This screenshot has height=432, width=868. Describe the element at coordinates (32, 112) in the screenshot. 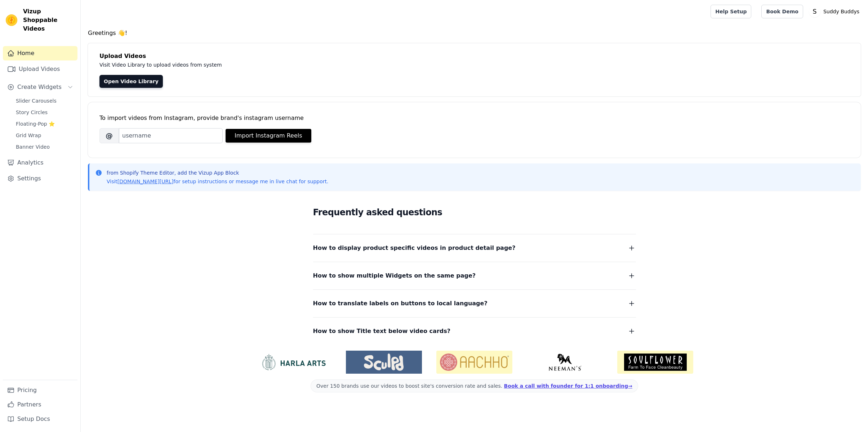

I see `span: Story Circles` at that location.